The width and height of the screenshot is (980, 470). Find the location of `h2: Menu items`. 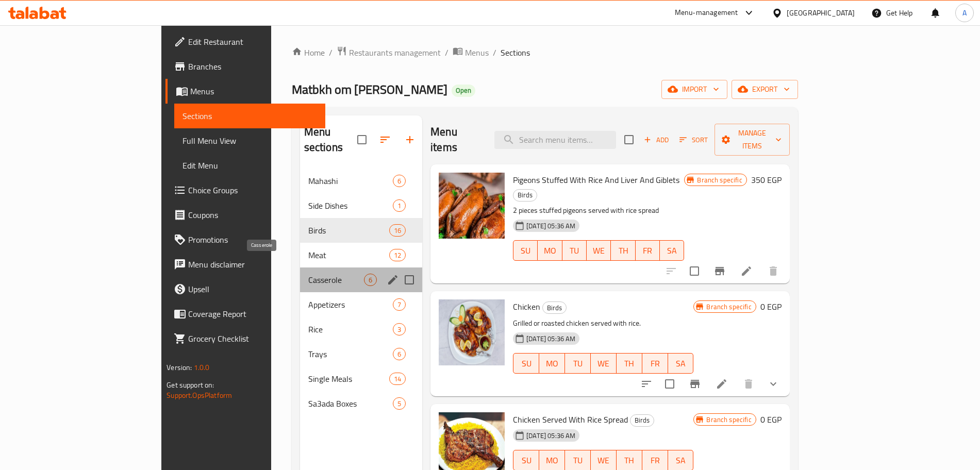

h2: Menu items is located at coordinates (457, 139).